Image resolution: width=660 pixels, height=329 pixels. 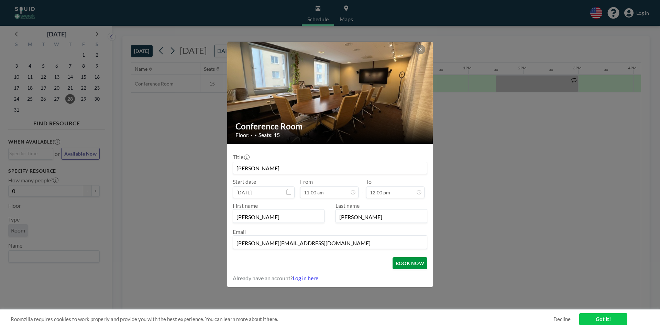 I want to click on input: Email, so click(x=330, y=243).